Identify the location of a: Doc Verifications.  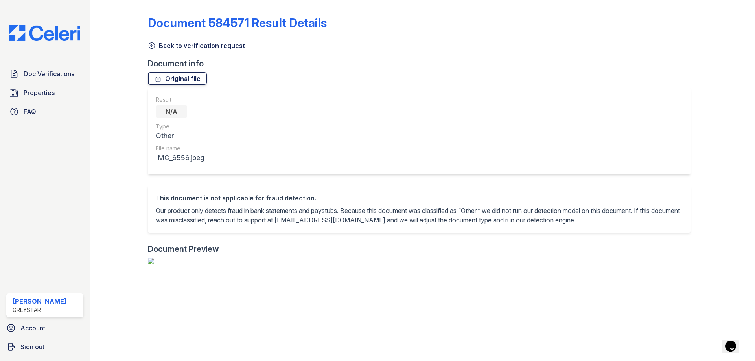
(45, 74).